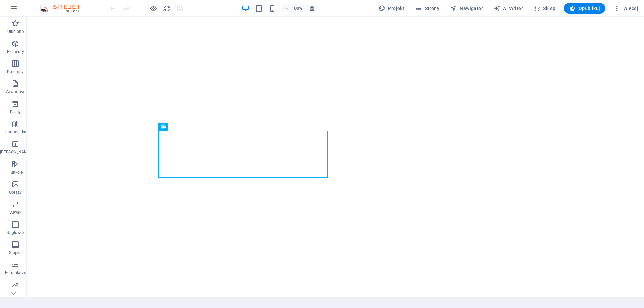 The width and height of the screenshot is (644, 308). Describe the element at coordinates (15, 72) in the screenshot. I see `p: Kolumny` at that location.